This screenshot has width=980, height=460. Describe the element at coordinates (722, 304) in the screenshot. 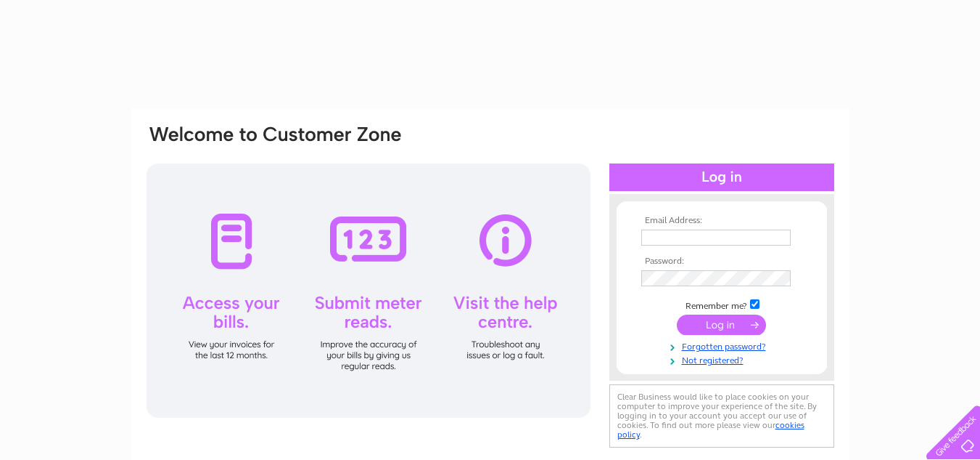

I see `td: Remember me?` at that location.